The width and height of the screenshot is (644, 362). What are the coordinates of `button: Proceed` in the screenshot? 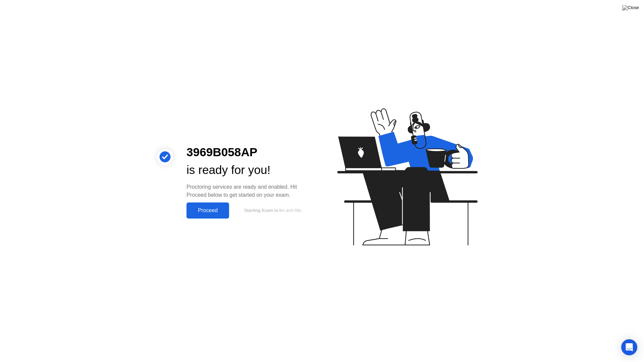 It's located at (208, 210).